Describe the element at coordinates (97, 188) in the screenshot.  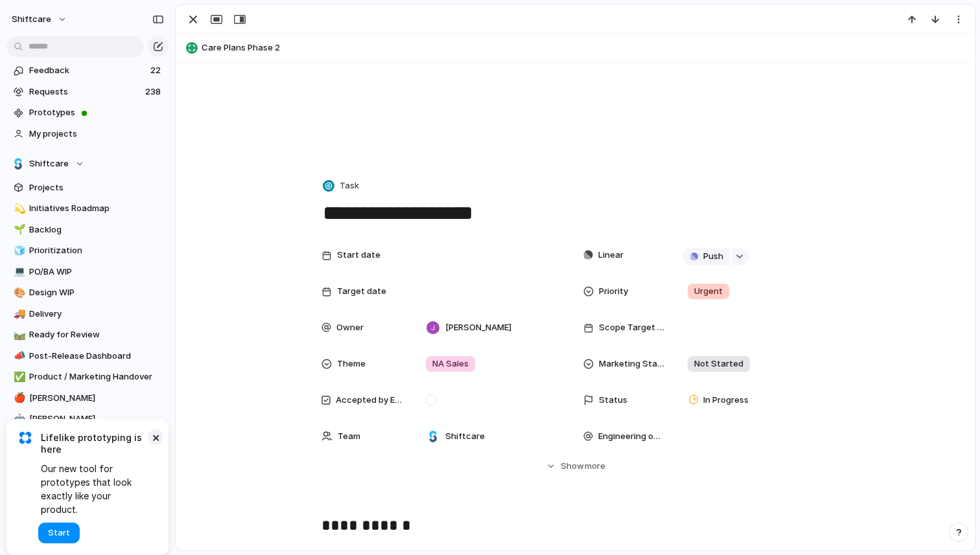
I see `span: Projects` at that location.